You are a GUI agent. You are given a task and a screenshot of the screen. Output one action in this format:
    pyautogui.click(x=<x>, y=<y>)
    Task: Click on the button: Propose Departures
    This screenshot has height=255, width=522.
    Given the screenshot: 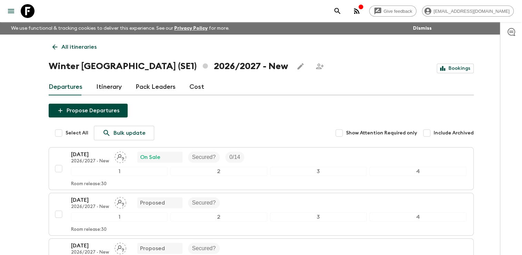 What is the action you would take?
    pyautogui.click(x=88, y=110)
    